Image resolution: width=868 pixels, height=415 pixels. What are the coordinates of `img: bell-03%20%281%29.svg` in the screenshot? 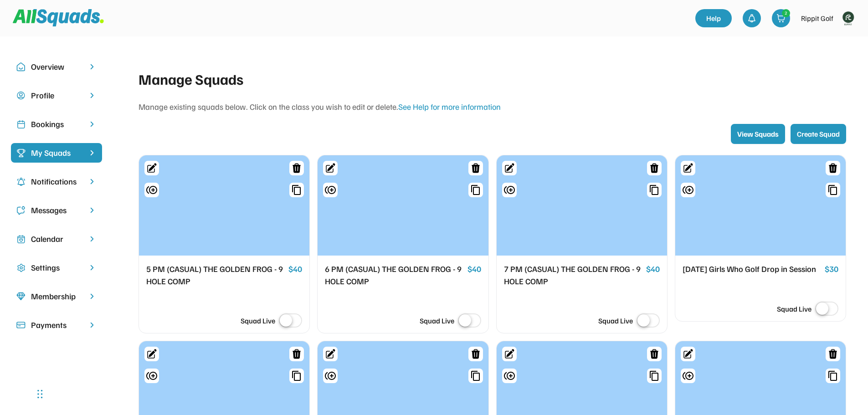 It's located at (752, 18).